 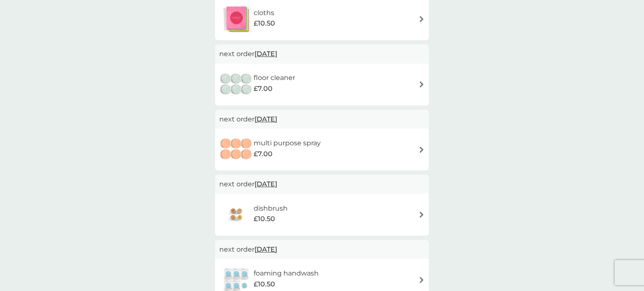 What do you see at coordinates (264, 13) in the screenshot?
I see `h6: cloths` at bounding box center [264, 13].